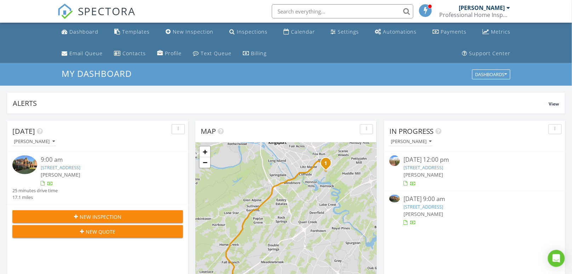  Describe the element at coordinates (303, 32) in the screenshot. I see `div: Calendar` at that location.